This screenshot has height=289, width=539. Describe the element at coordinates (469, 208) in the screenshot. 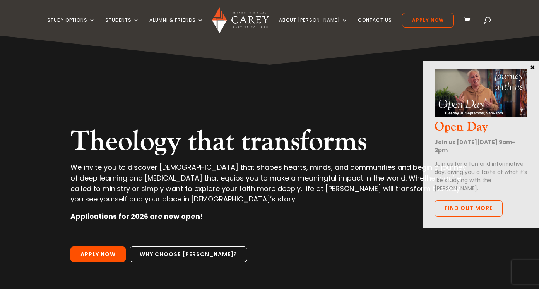

I see `a: Find out more` at that location.